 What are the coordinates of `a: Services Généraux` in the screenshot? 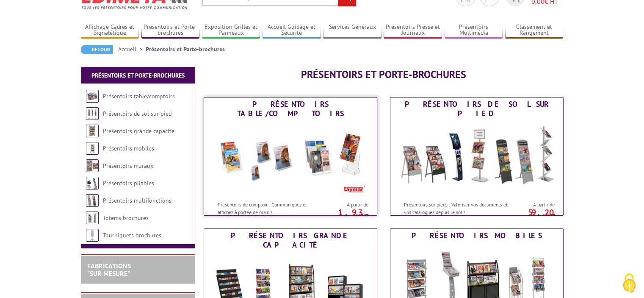 It's located at (352, 30).